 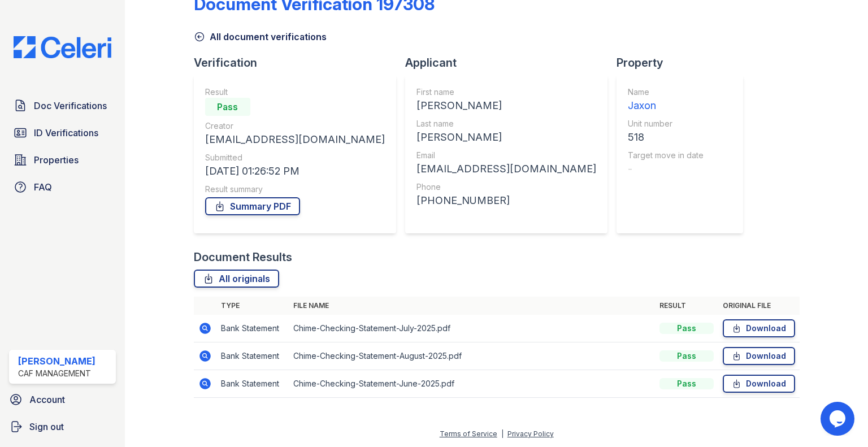 What do you see at coordinates (62, 400) in the screenshot?
I see `a: Account` at bounding box center [62, 400].